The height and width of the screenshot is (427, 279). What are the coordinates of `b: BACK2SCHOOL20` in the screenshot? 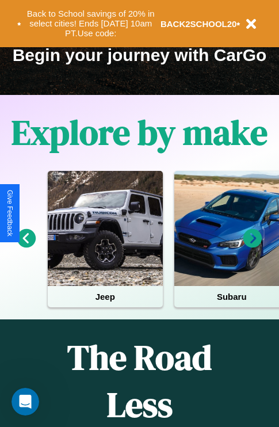 It's located at (199, 24).